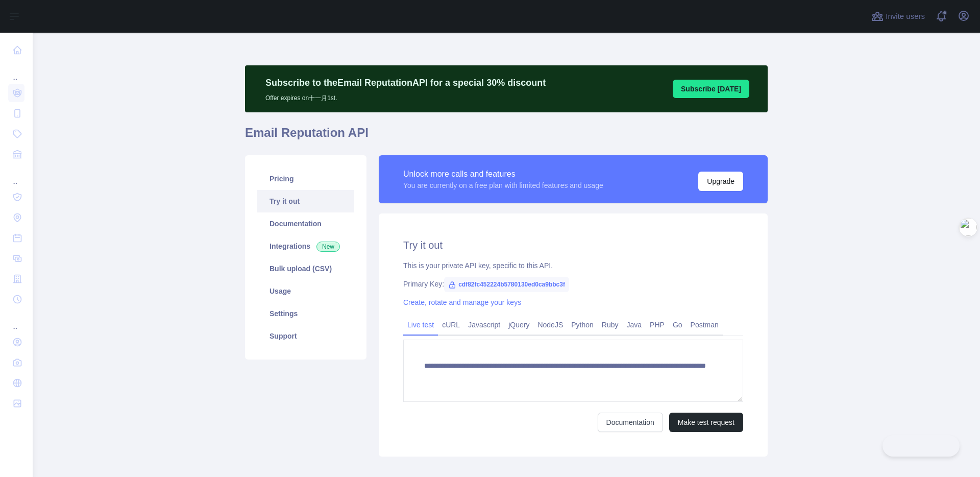 This screenshot has width=980, height=477. What do you see at coordinates (462, 302) in the screenshot?
I see `a: Create, rotate and manage your keys` at bounding box center [462, 302].